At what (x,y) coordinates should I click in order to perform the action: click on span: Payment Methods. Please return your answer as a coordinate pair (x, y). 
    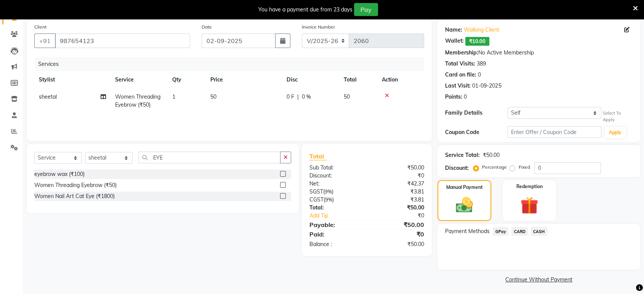
    Looking at the image, I should click on (467, 231).